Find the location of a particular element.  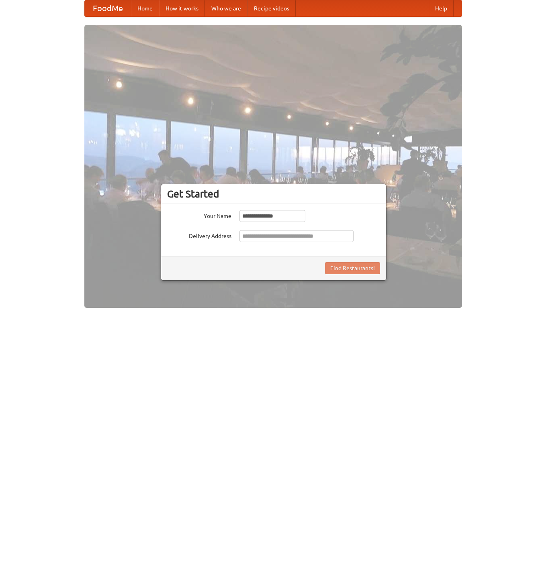

a: FoodMe is located at coordinates (108, 8).